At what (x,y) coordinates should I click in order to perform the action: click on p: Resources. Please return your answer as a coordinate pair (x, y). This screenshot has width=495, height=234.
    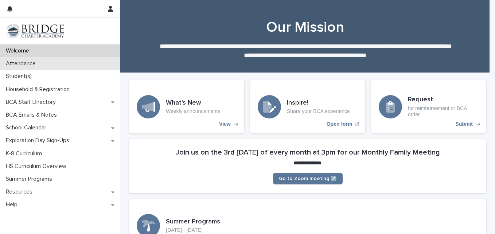
    Looking at the image, I should click on (20, 192).